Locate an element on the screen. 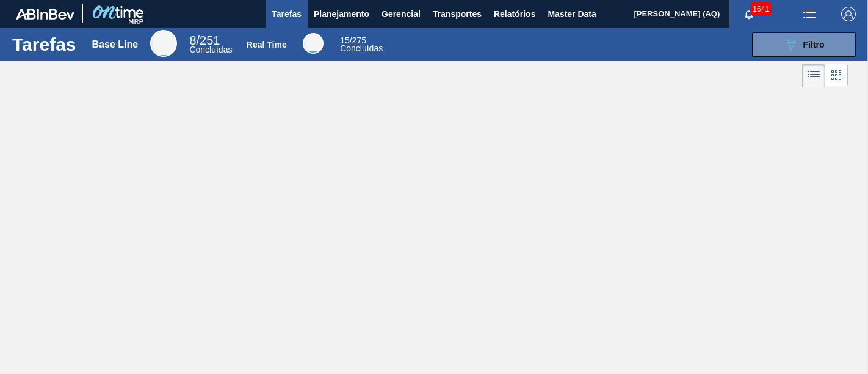 The image size is (868, 374). span: Planejamento is located at coordinates (341, 14).